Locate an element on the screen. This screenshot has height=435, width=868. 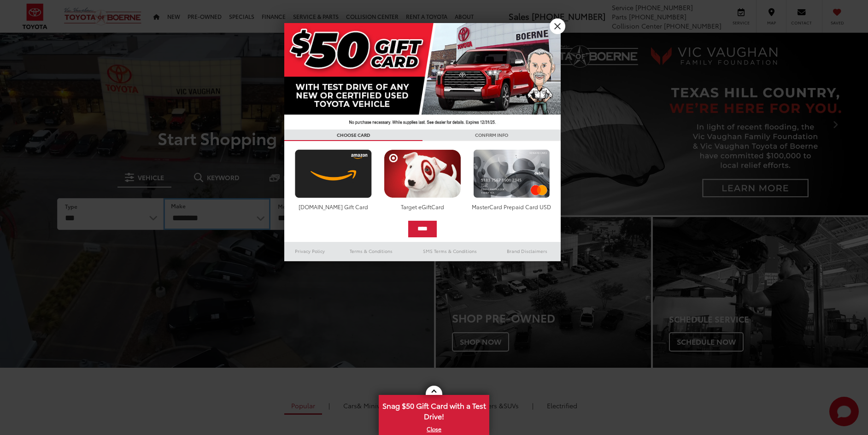
h3: CONFIRM INFO is located at coordinates (491, 135).